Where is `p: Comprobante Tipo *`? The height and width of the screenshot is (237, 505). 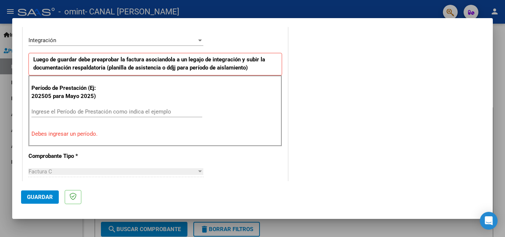 p: Comprobante Tipo * is located at coordinates (67, 156).